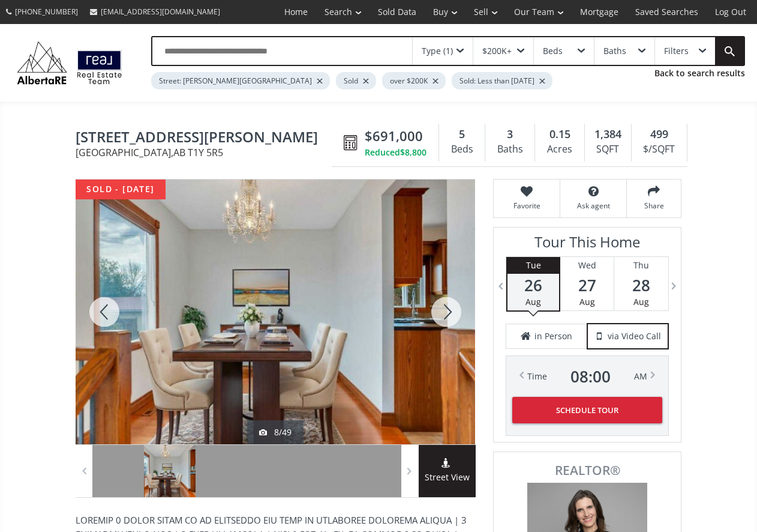  I want to click on div: 499, so click(659, 134).